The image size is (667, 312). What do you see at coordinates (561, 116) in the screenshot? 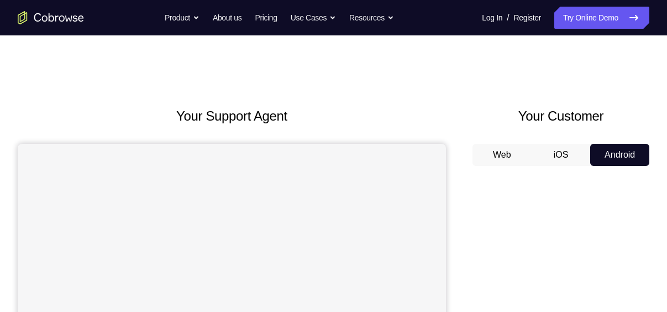
I see `h2: Your Customer` at bounding box center [561, 116].